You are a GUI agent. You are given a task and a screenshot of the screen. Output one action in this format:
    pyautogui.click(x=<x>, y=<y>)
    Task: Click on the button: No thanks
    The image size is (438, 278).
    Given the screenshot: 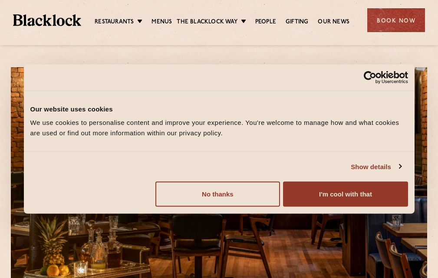 What is the action you would take?
    pyautogui.click(x=217, y=194)
    